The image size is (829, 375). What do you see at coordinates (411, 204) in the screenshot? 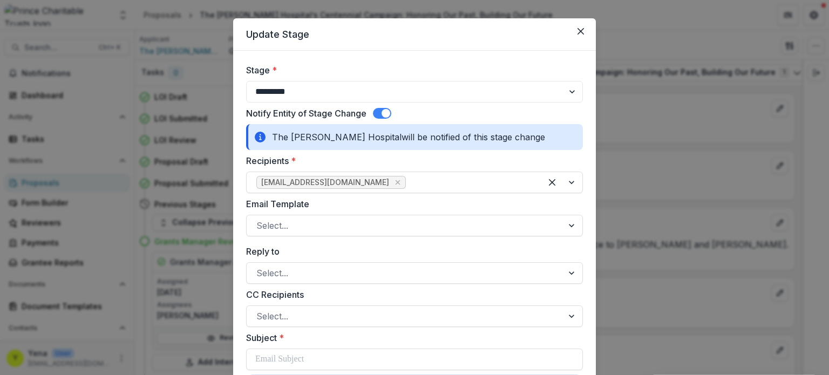
I see `label: Email Template` at bounding box center [411, 204].